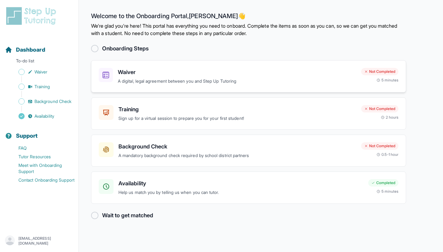 The width and height of the screenshot is (443, 252). I want to click on p: A digital, legal agreement between you and Step Up Tutoring, so click(237, 81).